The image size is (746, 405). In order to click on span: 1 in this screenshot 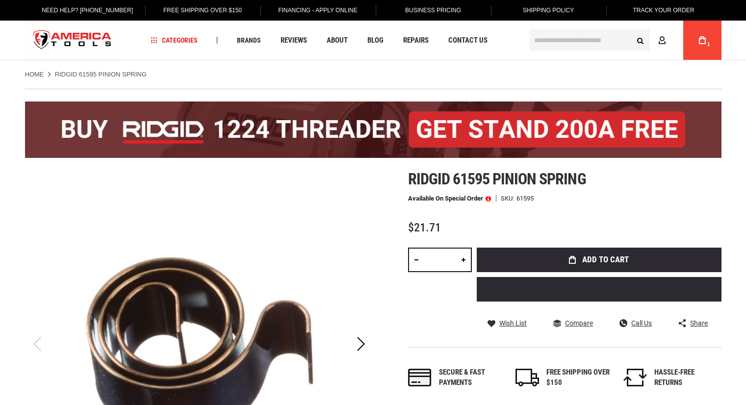, I will do `click(709, 44)`.